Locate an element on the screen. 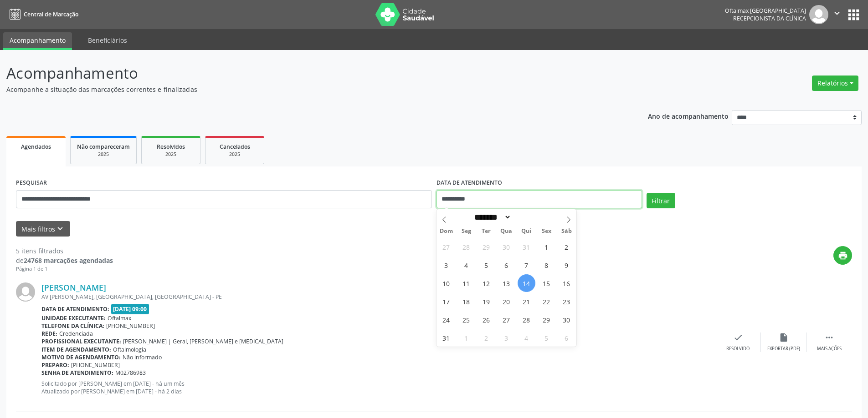 The width and height of the screenshot is (868, 418). span: Agosto 22, 2025 is located at coordinates (546, 301).